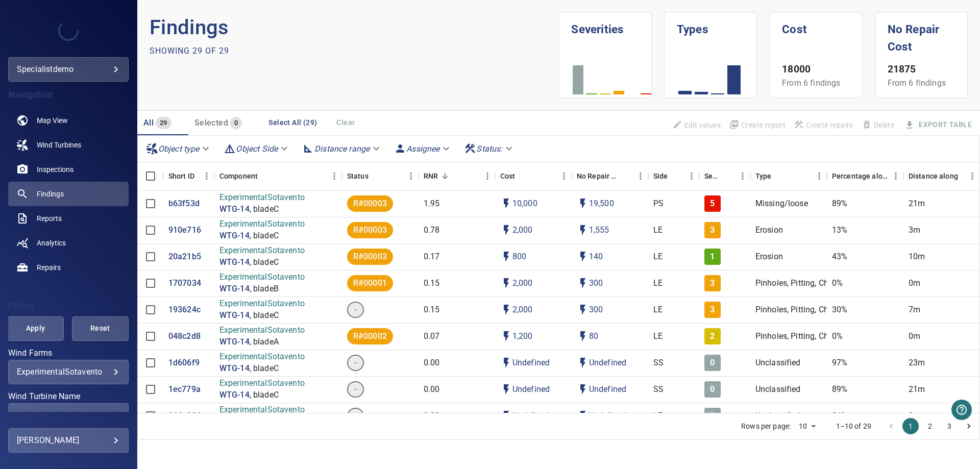 This screenshot has height=469, width=980. Describe the element at coordinates (860, 176) in the screenshot. I see `div: Percentage along` at that location.